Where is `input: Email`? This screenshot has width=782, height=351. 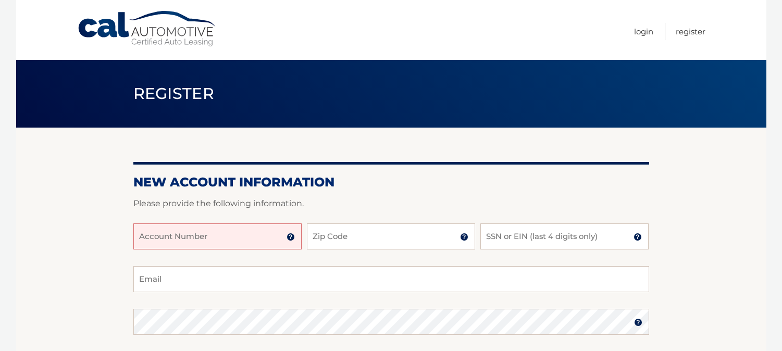 input: Email is located at coordinates (391, 279).